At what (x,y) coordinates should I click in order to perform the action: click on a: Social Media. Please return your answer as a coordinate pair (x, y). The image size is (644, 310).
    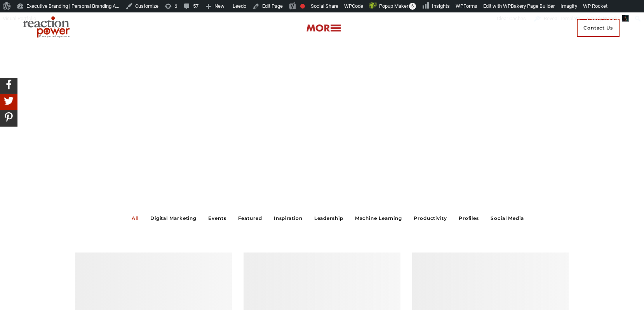
    Looking at the image, I should click on (507, 218).